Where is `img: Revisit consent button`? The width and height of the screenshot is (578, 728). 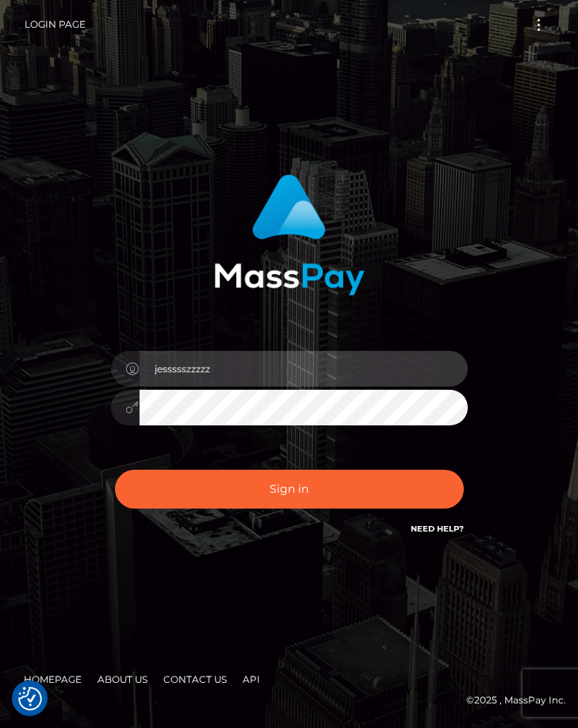 img: Revisit consent button is located at coordinates (30, 698).